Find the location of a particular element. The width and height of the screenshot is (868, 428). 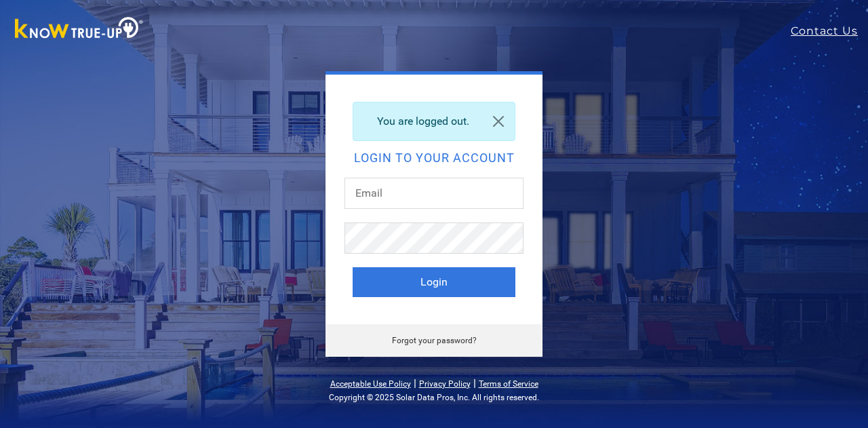

button: Login is located at coordinates (434, 282).